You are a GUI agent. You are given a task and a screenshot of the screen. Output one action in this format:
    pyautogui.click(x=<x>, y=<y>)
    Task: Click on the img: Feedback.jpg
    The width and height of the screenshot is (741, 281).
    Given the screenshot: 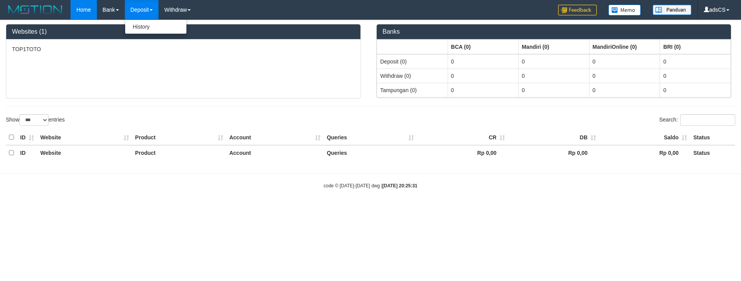 What is the action you would take?
    pyautogui.click(x=577, y=10)
    